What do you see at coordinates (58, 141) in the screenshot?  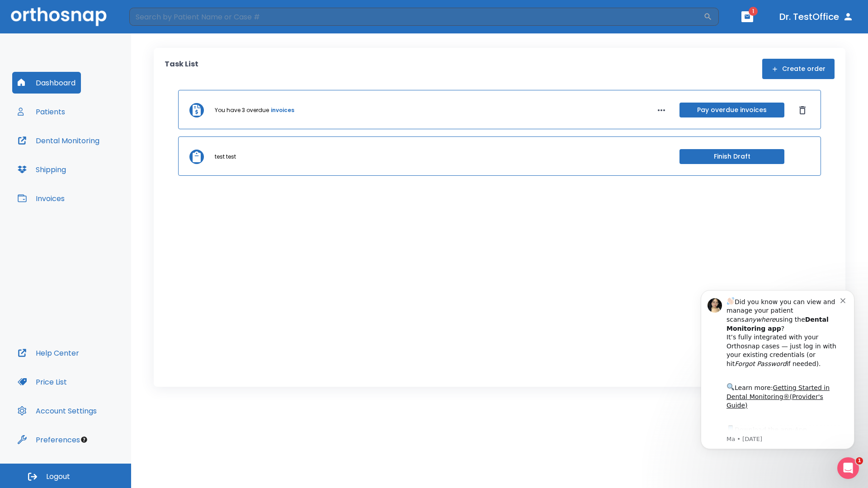 I see `button: Dental Monitoring` at bounding box center [58, 141].